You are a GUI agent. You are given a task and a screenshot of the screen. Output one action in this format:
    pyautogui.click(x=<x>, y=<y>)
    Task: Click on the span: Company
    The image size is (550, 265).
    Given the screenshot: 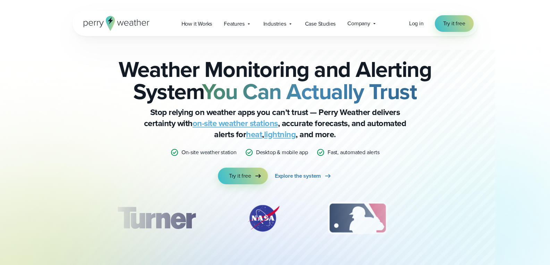 What is the action you would take?
    pyautogui.click(x=359, y=24)
    